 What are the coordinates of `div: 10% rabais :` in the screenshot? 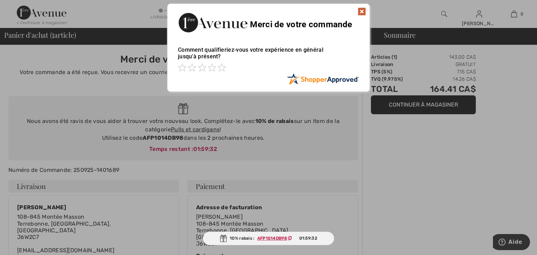 It's located at (268, 238).